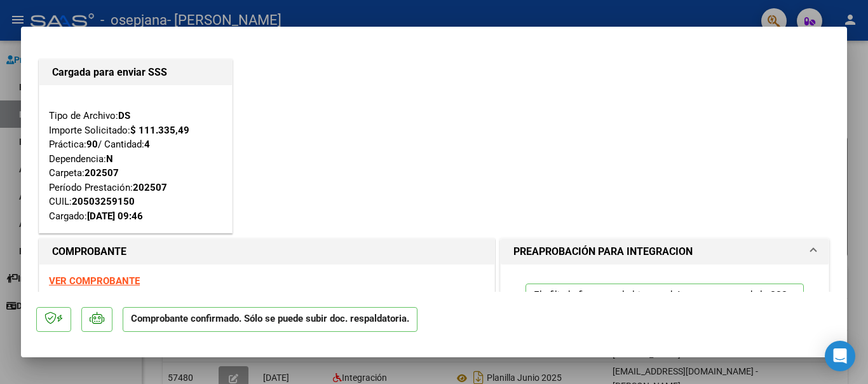 This screenshot has height=384, width=868. I want to click on mat-expansion-panel-header: PREAPROBACIÓN PARA INTEGRACION, so click(664, 252).